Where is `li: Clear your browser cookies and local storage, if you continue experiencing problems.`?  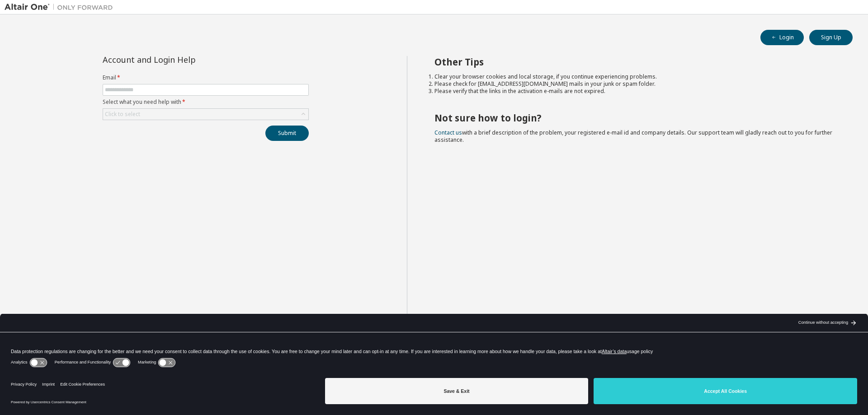 li: Clear your browser cookies and local storage, if you continue experiencing problems. is located at coordinates (635, 77).